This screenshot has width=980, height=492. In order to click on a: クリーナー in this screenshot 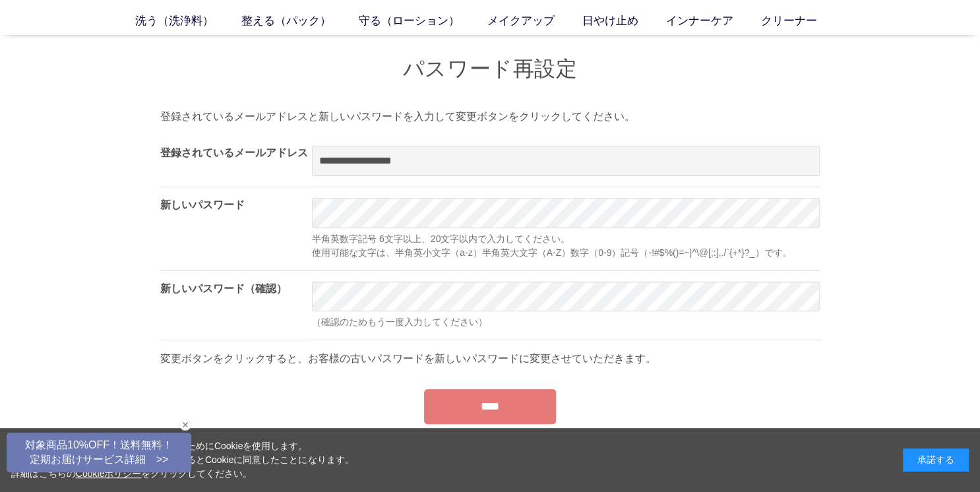, I will do `click(803, 20)`.